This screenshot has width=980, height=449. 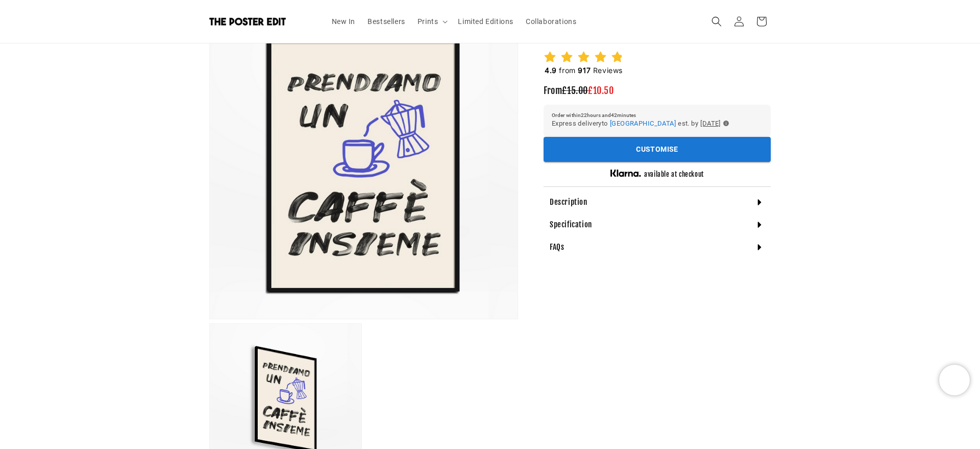 I want to click on span: Collaborations, so click(x=551, y=21).